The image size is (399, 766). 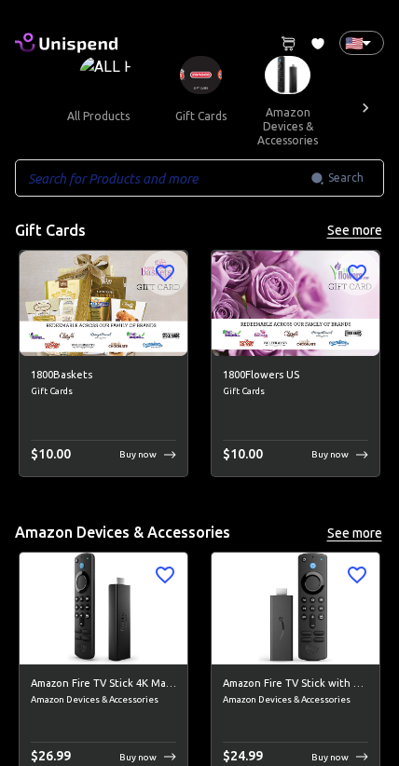 What do you see at coordinates (287, 126) in the screenshot?
I see `button: amazon devices & accessories` at bounding box center [287, 126].